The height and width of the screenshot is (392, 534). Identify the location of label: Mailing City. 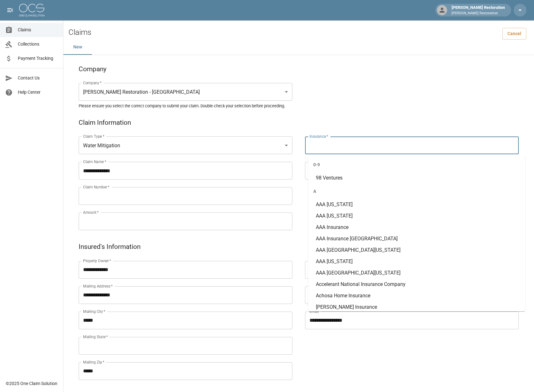
(94, 311).